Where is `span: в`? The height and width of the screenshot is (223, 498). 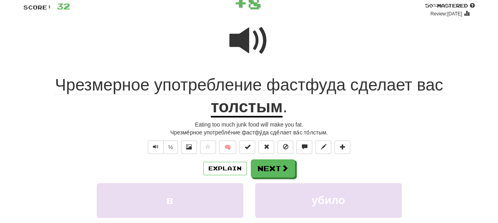
span: в is located at coordinates (169, 200).